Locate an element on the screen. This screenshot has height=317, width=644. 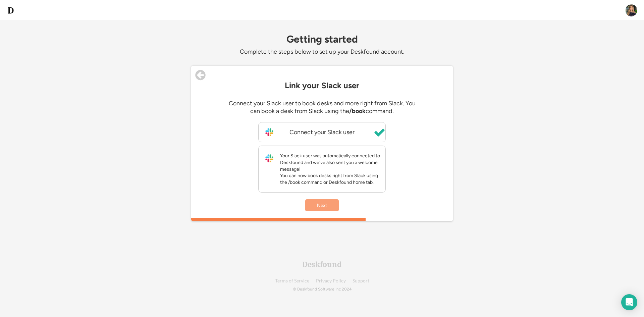
a: Privacy Policy is located at coordinates (331, 281).